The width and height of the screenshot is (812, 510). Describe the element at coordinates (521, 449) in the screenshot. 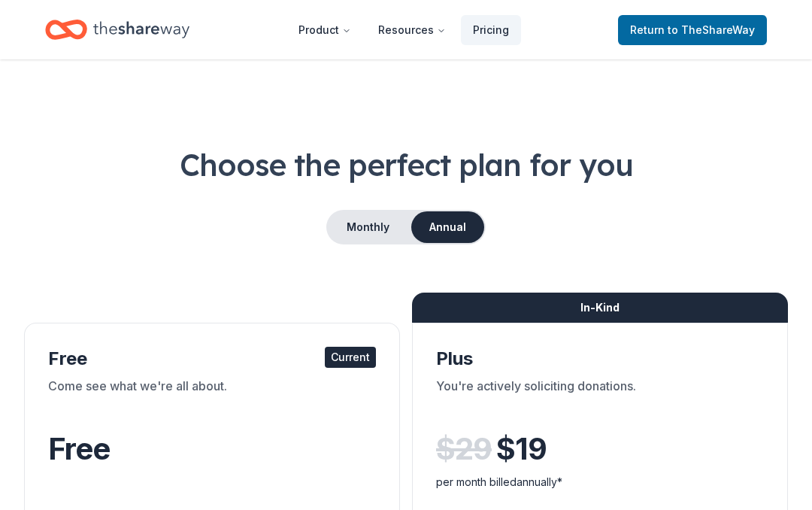

I see `span: $ 19` at that location.